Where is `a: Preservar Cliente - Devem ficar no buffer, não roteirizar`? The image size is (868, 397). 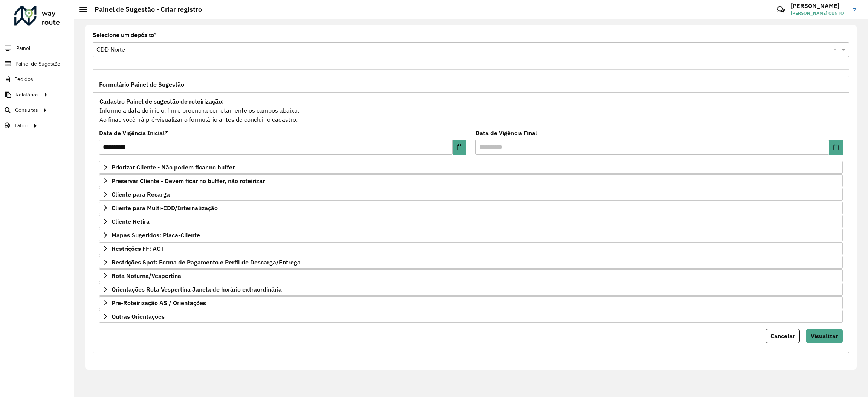 a: Preservar Cliente - Devem ficar no buffer, não roteirizar is located at coordinates (471, 181).